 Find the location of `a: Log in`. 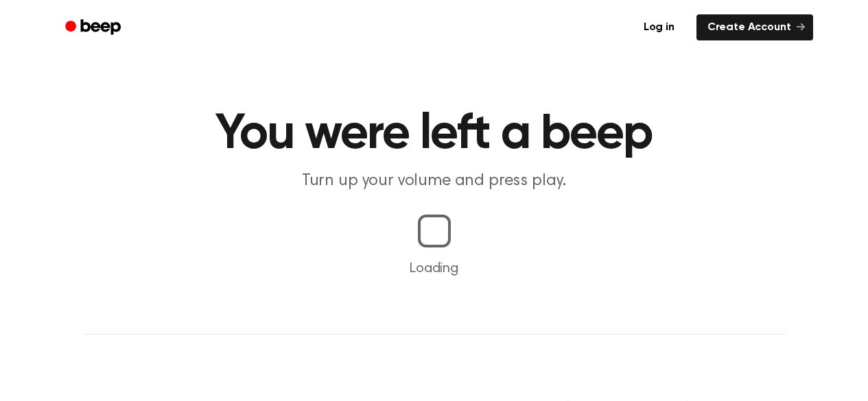

a: Log in is located at coordinates (659, 27).